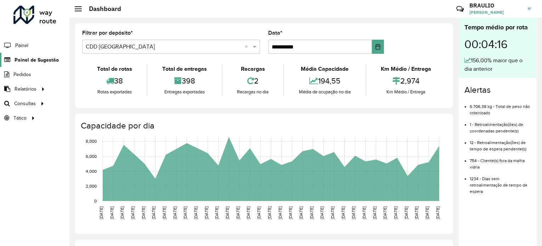  Describe the element at coordinates (26, 89) in the screenshot. I see `span: Relatórios` at that location.